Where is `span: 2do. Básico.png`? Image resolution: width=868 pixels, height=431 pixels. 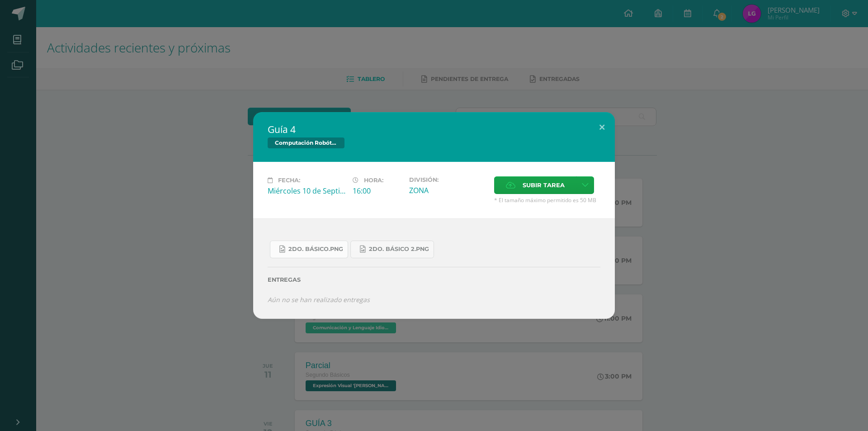 span: 2do. Básico.png is located at coordinates (315, 249).